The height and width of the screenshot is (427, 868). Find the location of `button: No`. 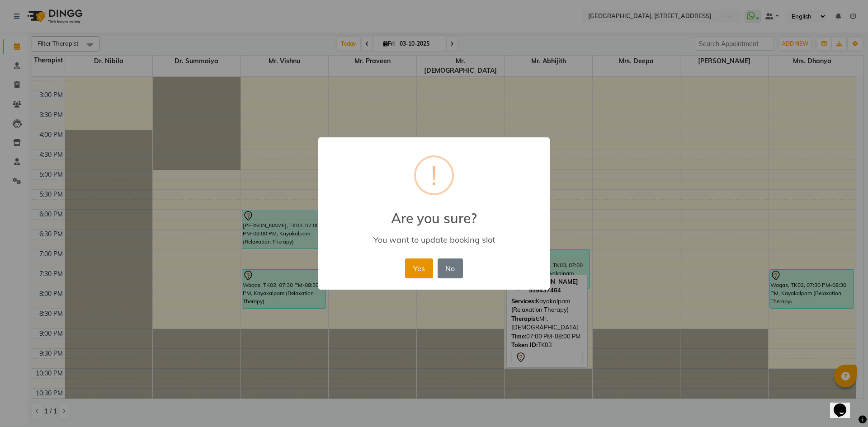

button: No is located at coordinates (450, 269).